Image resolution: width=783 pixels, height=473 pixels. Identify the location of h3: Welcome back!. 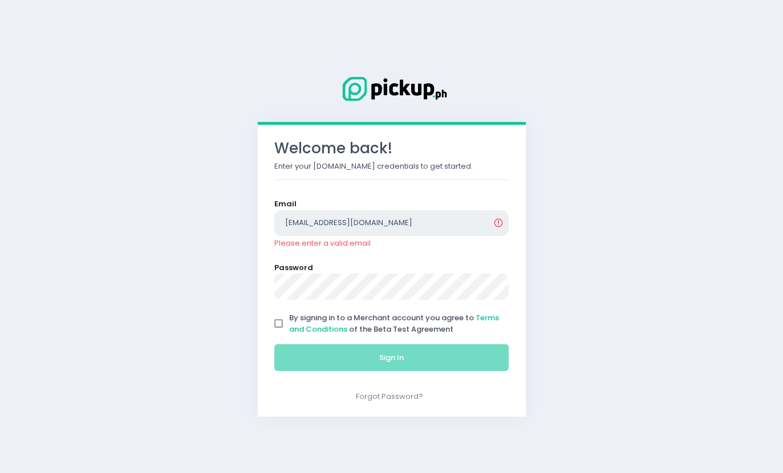
(392, 148).